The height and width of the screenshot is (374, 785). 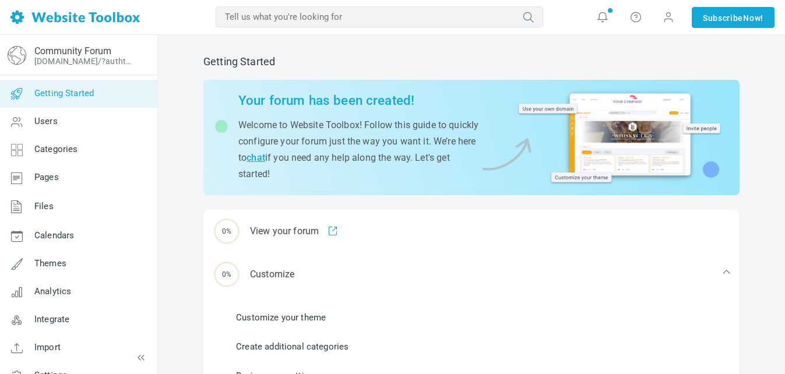 I want to click on span: Pages, so click(x=47, y=177).